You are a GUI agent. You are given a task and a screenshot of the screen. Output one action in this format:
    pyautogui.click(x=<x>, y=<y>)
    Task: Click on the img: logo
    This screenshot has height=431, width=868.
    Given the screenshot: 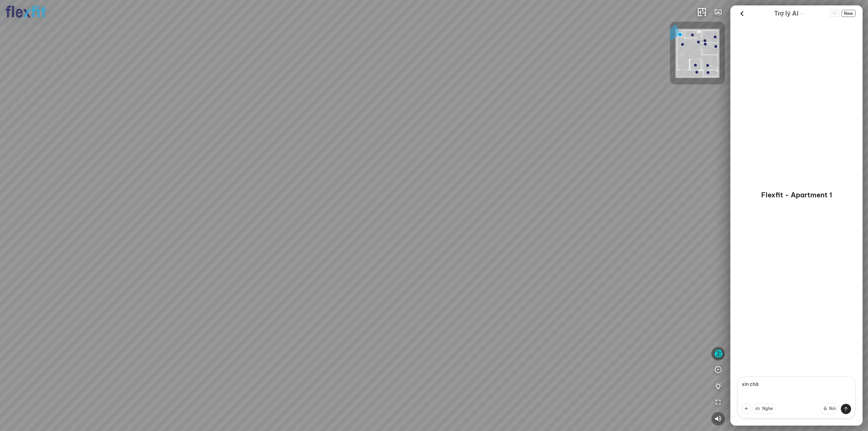 What is the action you would take?
    pyautogui.click(x=26, y=11)
    